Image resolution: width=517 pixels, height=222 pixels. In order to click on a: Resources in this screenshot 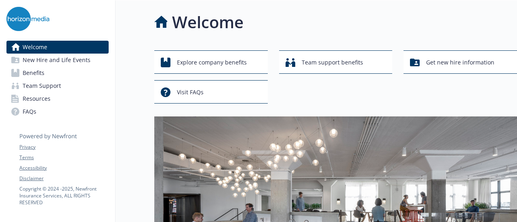, I will do `click(57, 99)`.